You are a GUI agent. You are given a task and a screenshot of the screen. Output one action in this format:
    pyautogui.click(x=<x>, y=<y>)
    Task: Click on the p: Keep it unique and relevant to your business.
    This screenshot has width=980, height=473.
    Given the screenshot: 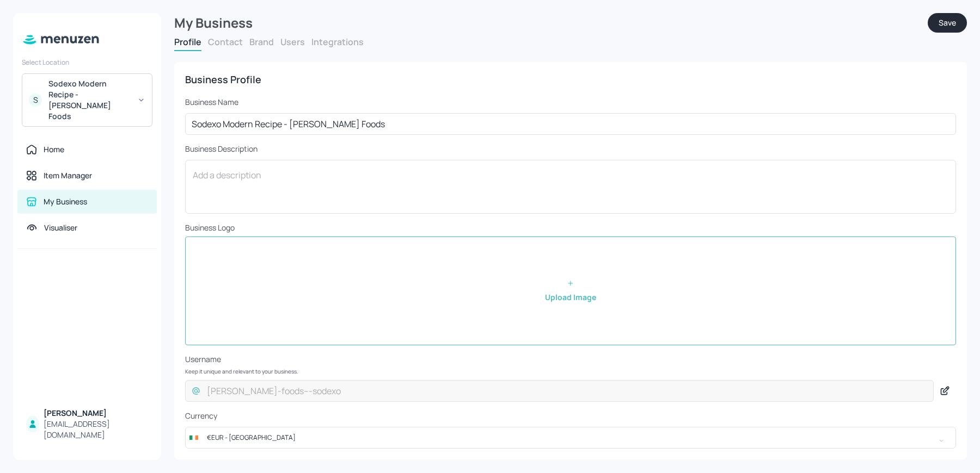 What is the action you would take?
    pyautogui.click(x=570, y=371)
    